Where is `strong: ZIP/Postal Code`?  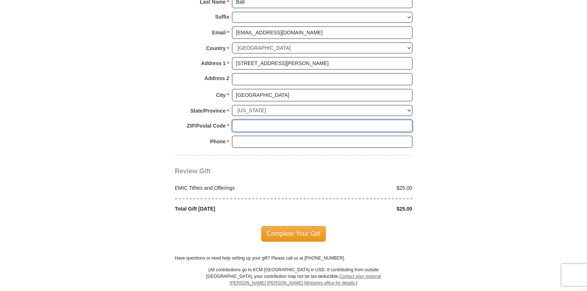
strong: ZIP/Postal Code is located at coordinates (206, 126).